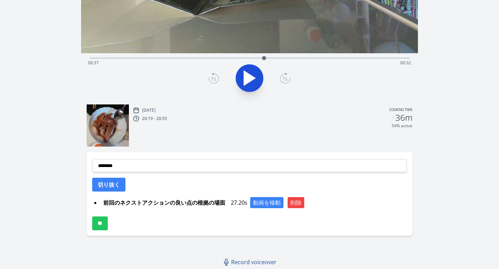 This screenshot has height=269, width=499. I want to click on span: 00:32, so click(405, 63).